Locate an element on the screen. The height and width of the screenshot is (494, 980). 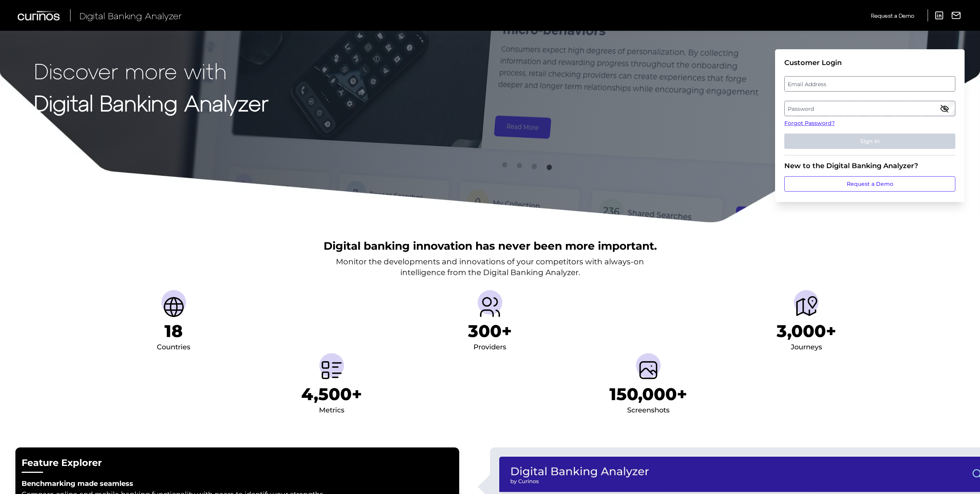
img: Countries is located at coordinates (174, 307).